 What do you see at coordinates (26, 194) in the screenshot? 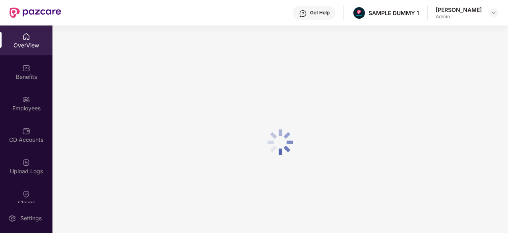
I see `img: svg+xml;base64,PHN2ZyBpZD0iQ2xhaW0iIHhtbG5zPSJodHRwOi8vd3d3LnczLm9yZy8yMDAwL3N2ZyIgd2lkdGg9IjIwIi...` at bounding box center [26, 194].